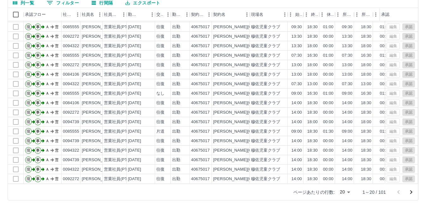 This screenshot has height=208, width=426. What do you see at coordinates (345, 192) in the screenshot?
I see `div: 20` at bounding box center [345, 192].